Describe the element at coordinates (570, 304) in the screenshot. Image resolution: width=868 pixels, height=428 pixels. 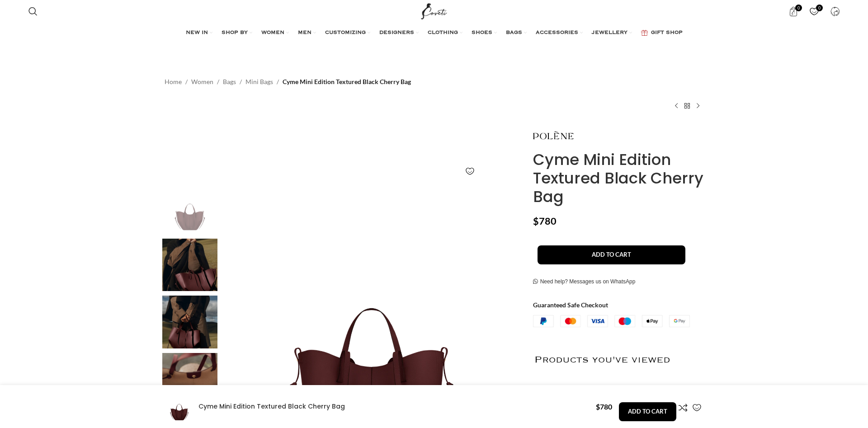
I see `strong: Guaranteed Safe Checkout` at that location.